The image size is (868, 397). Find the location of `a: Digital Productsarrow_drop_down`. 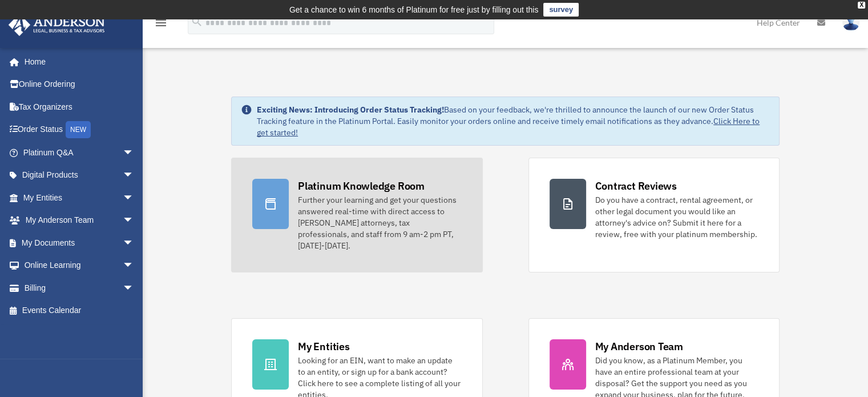

a: Digital Productsarrow_drop_down is located at coordinates (79, 175).